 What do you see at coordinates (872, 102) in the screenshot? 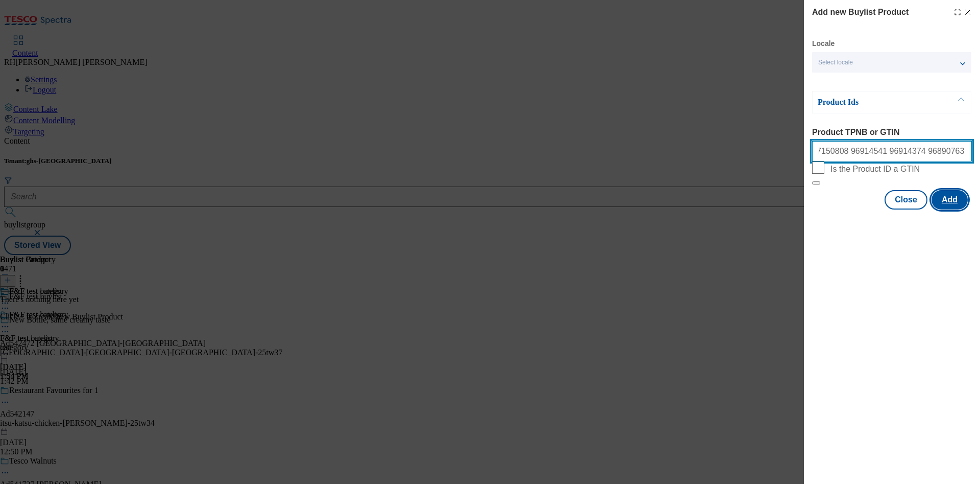
I see `p: Product Ids` at bounding box center [872, 102].